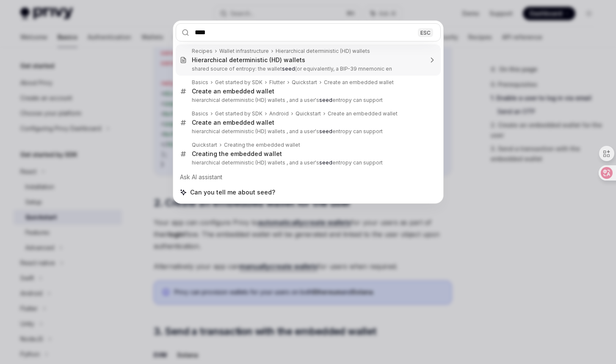 The width and height of the screenshot is (616, 364). What do you see at coordinates (279, 114) in the screenshot?
I see `div: Android` at bounding box center [279, 114].